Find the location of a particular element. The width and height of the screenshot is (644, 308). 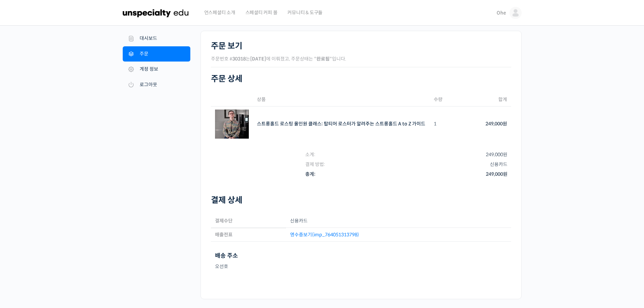

th: 상품 is located at coordinates (342, 100).